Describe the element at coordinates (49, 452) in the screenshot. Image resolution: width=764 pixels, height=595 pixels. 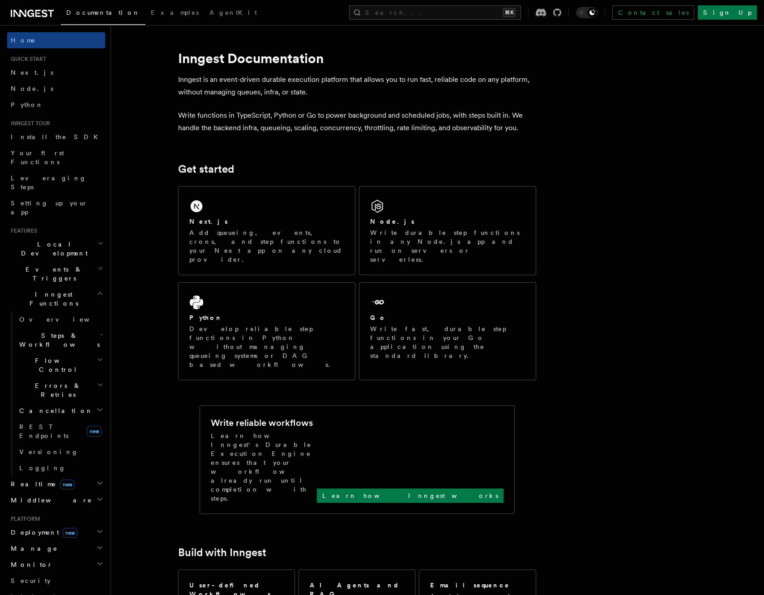
I see `span: Versioning` at that location.